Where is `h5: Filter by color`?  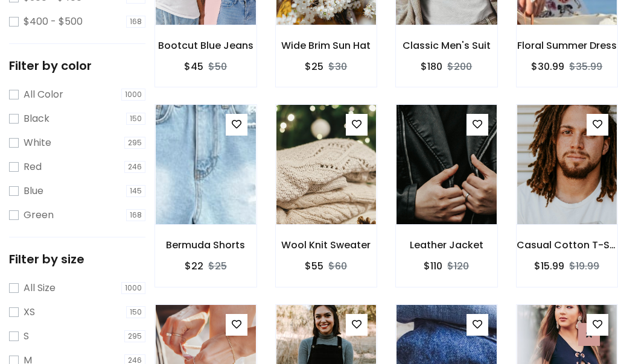 h5: Filter by color is located at coordinates (77, 66).